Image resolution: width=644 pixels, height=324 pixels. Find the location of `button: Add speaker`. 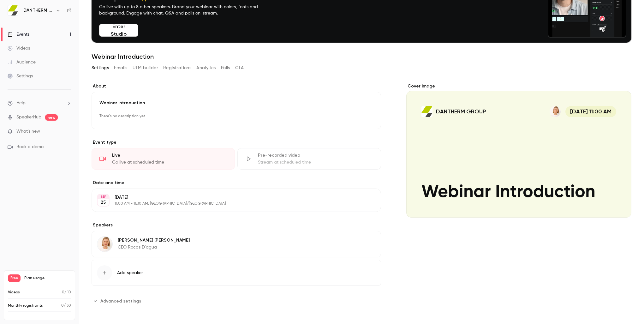

button: Add speaker is located at coordinates (236, 273).